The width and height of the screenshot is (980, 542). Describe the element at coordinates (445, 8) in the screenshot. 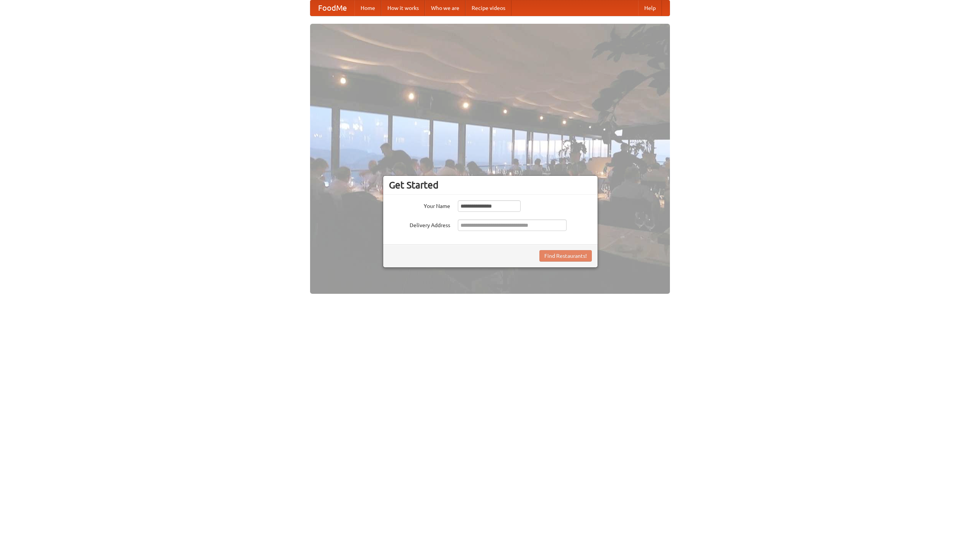

I see `a: Who we are` at that location.